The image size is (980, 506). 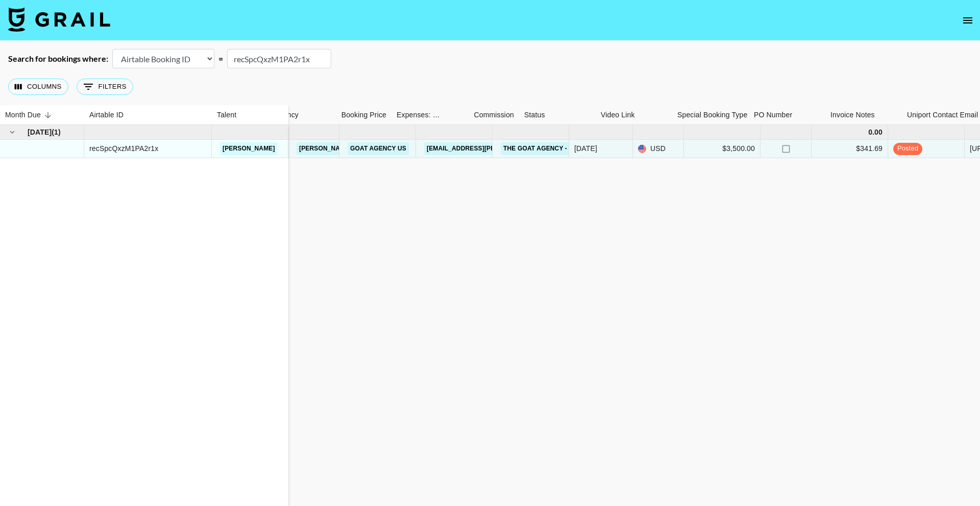 What do you see at coordinates (23, 115) in the screenshot?
I see `div: Month Due` at bounding box center [23, 115].